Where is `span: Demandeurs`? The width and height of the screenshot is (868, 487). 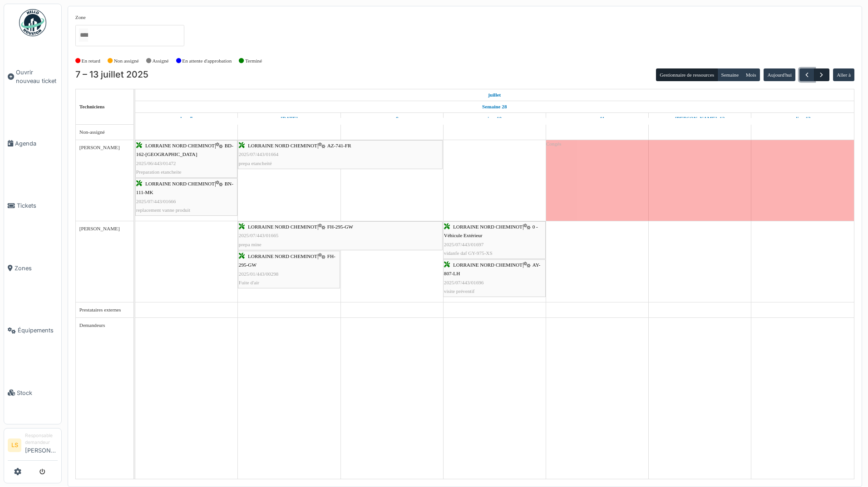 span: Demandeurs is located at coordinates (92, 325).